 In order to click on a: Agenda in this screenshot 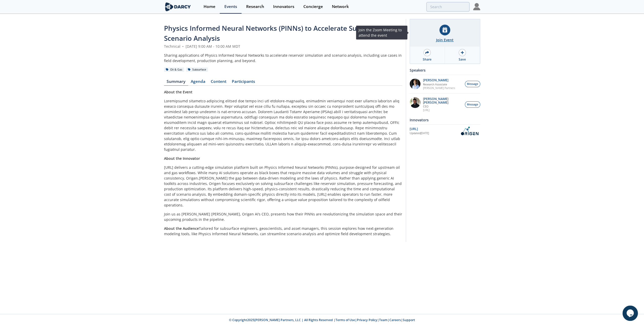, I will do `click(198, 82)`.